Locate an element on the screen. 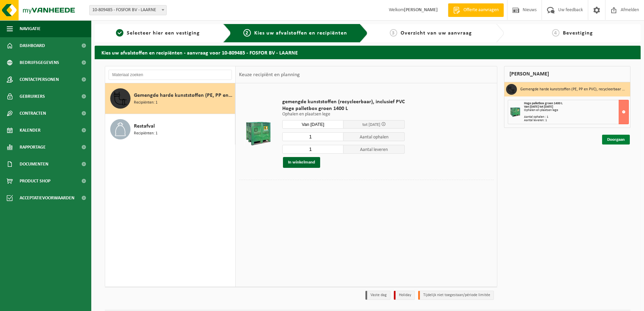  span: Selecteer hier een vestiging is located at coordinates (163, 33).